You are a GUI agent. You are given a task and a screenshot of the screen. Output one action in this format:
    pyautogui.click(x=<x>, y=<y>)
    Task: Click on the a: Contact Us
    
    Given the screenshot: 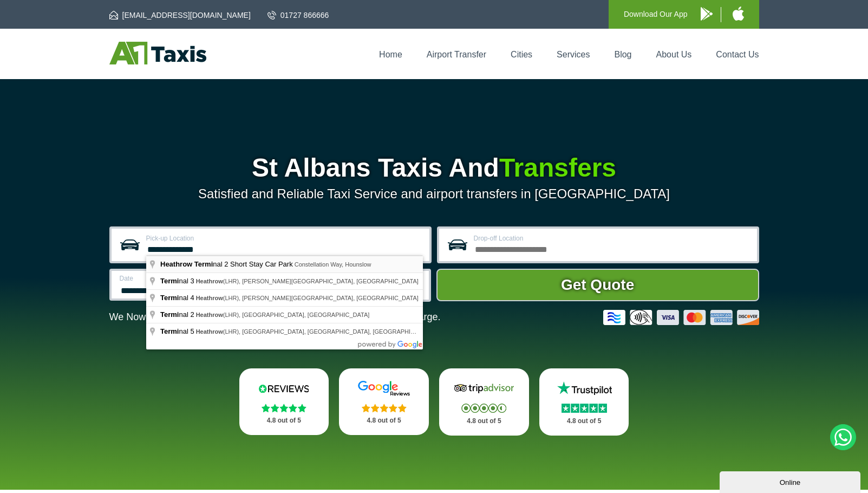 What is the action you would take?
    pyautogui.click(x=737, y=54)
    